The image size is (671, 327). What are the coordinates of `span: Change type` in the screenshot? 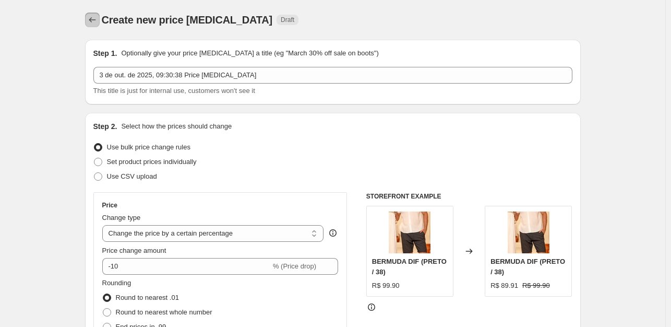 It's located at (122, 217).